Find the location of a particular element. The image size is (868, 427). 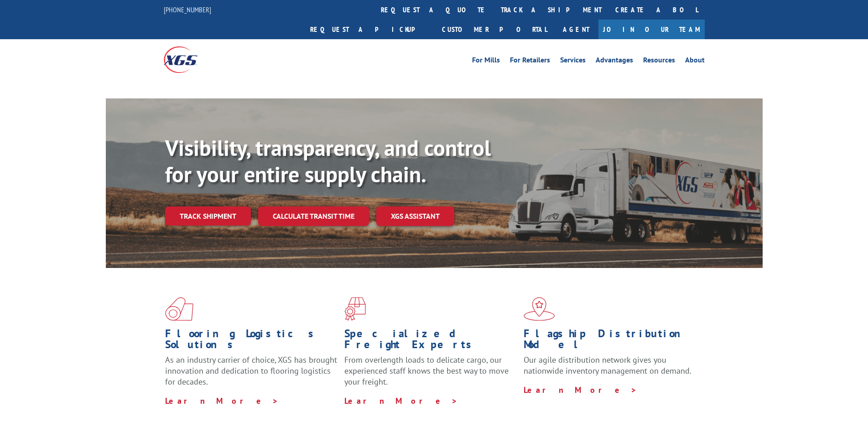

h1: Flooring Logistics Solutions is located at coordinates (252, 341).